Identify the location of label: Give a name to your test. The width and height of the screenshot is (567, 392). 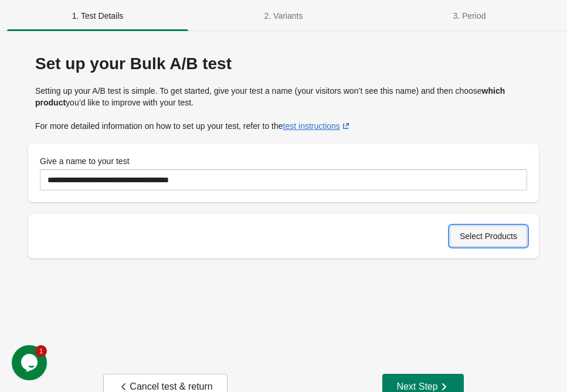
(85, 161).